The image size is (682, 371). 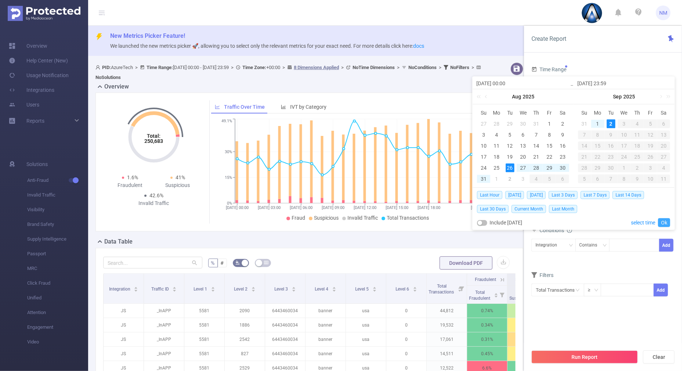 What do you see at coordinates (466, 263) in the screenshot?
I see `button: Download PDF` at bounding box center [466, 263].